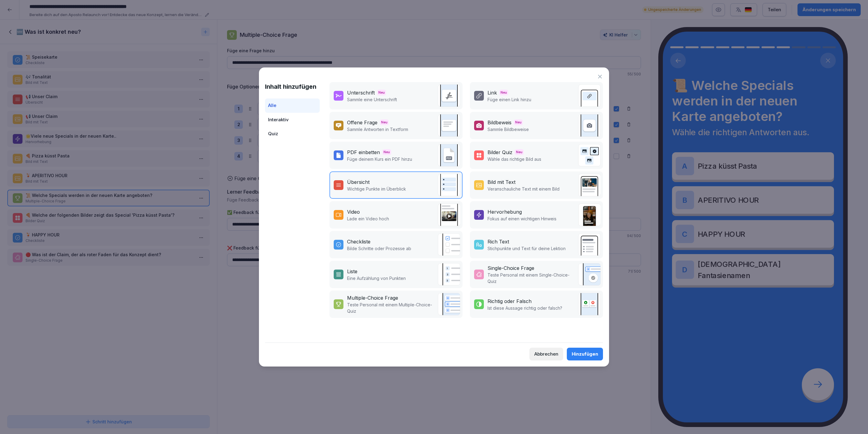 Image resolution: width=868 pixels, height=434 pixels. Describe the element at coordinates (546, 354) in the screenshot. I see `button: Abbrechen` at that location.